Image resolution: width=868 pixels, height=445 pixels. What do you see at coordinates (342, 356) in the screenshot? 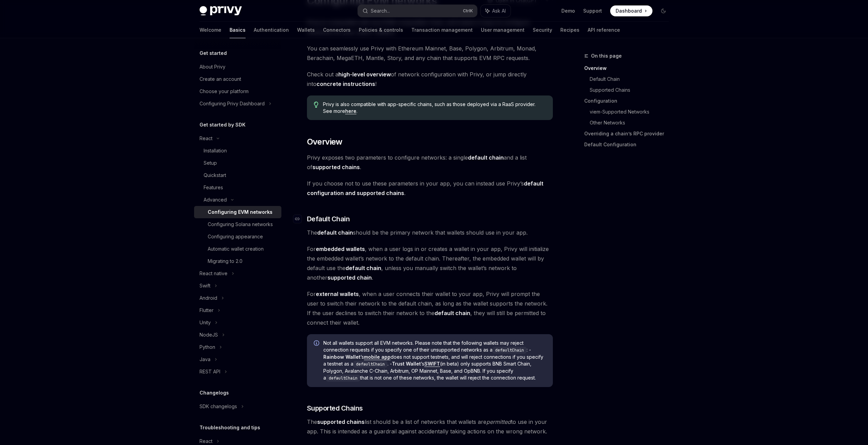
I see `strong: Rainbow Wallet` at bounding box center [342, 356].